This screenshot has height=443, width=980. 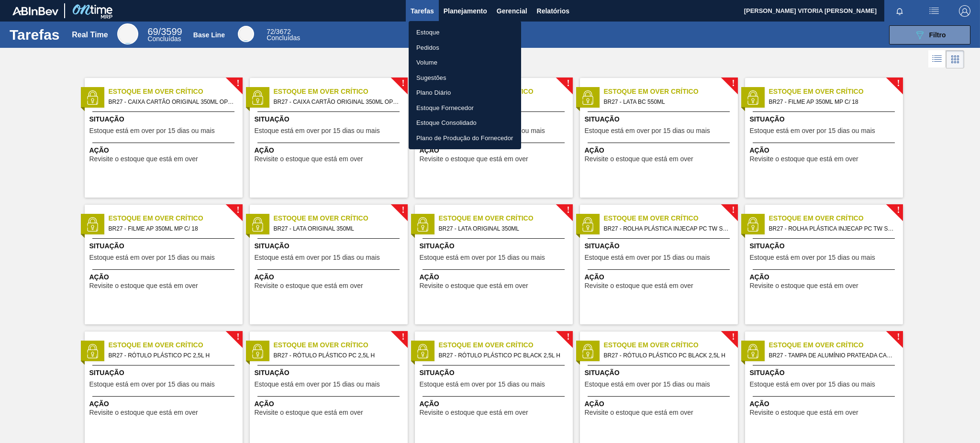 I want to click on a: Plano de Produção do Fornecedor, so click(x=465, y=138).